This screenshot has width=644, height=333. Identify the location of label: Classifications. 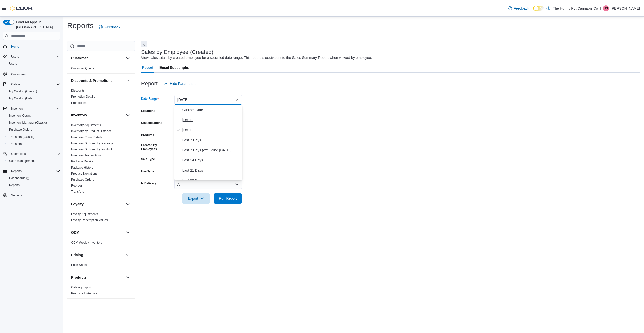
(151, 123).